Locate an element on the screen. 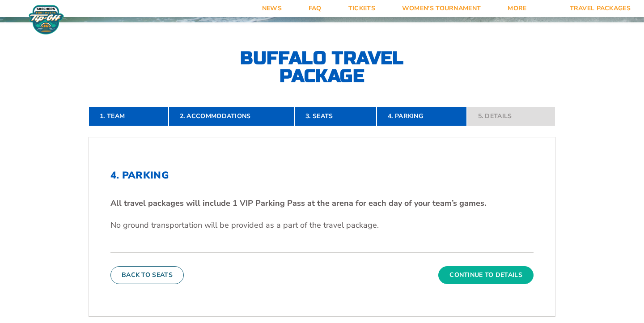 This screenshot has width=644, height=323. img: Fort Myers Tip-Off is located at coordinates (46, 20).